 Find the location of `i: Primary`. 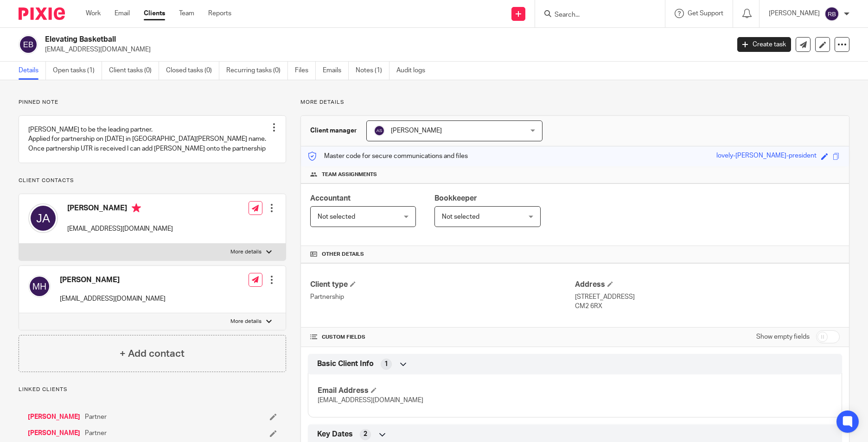

i: Primary is located at coordinates (136, 208).